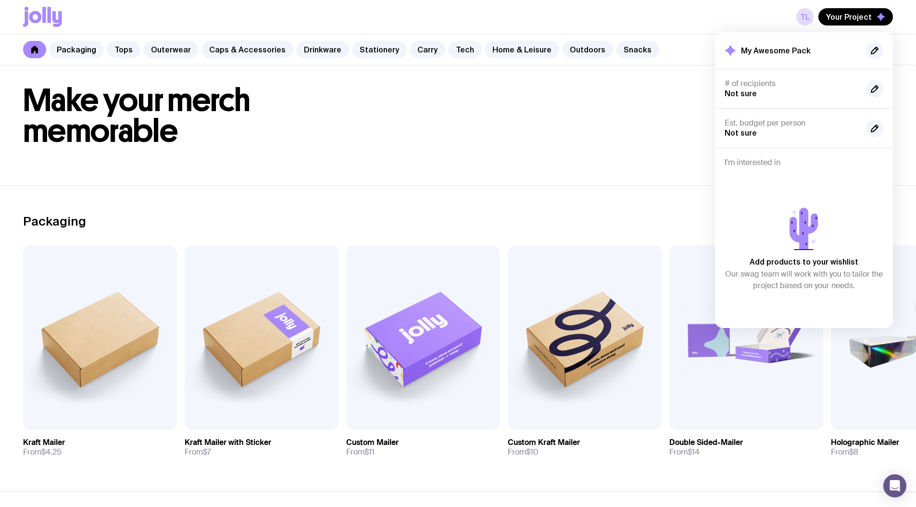  Describe the element at coordinates (372, 443) in the screenshot. I see `h3: Custom Mailer` at that location.